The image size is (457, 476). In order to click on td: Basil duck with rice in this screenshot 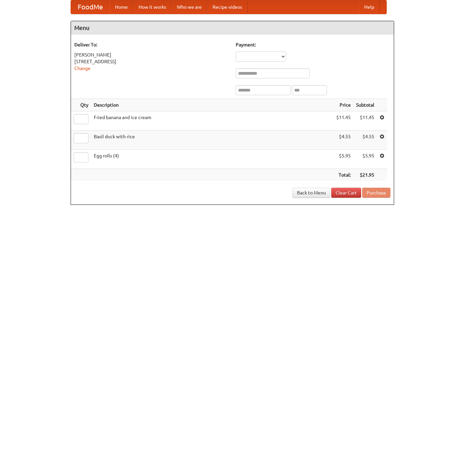, I will do `click(212, 140)`.